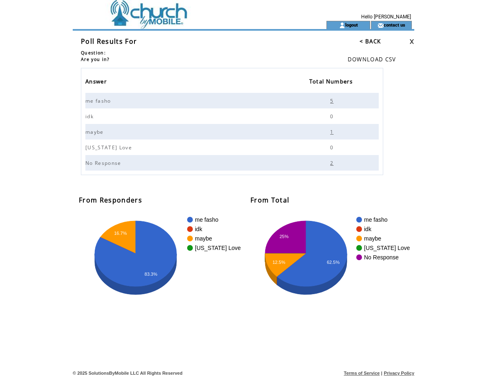 The image size is (487, 378). What do you see at coordinates (372, 59) in the screenshot?
I see `a: DOWNLOAD CSV` at bounding box center [372, 59].